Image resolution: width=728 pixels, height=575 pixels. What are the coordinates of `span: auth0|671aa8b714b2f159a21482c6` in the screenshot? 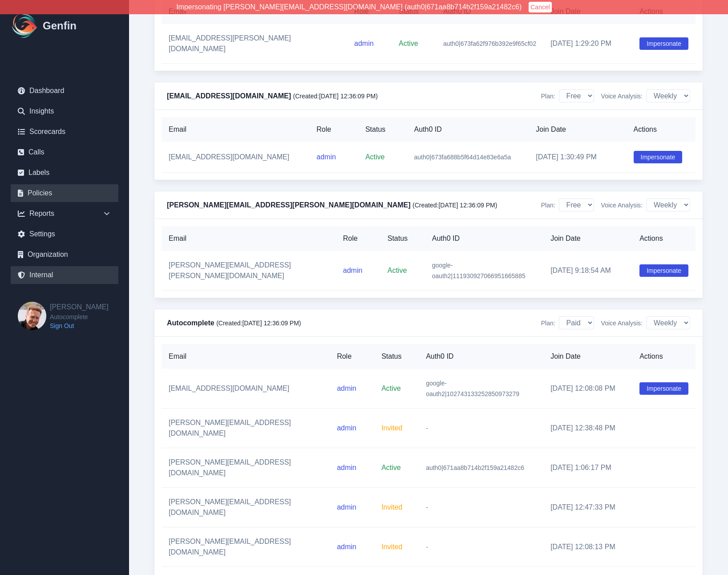 It's located at (475, 468).